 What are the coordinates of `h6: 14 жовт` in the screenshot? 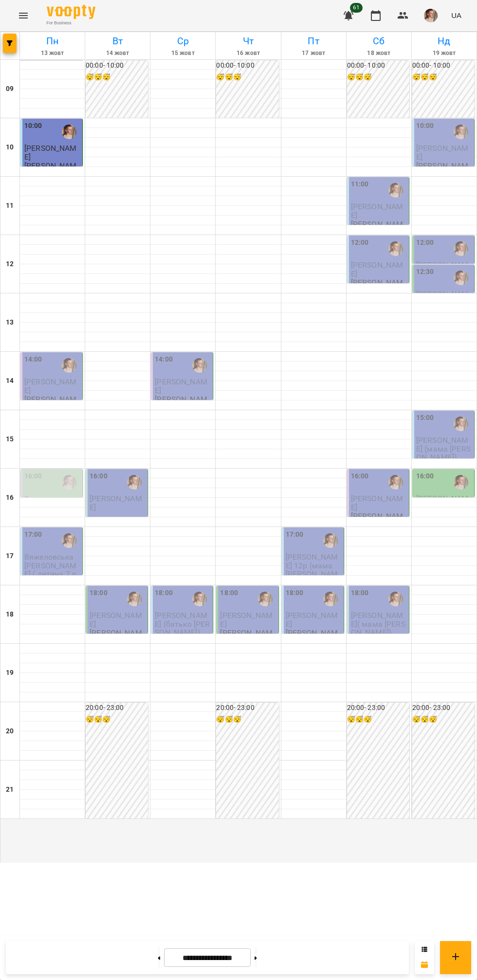 It's located at (117, 53).